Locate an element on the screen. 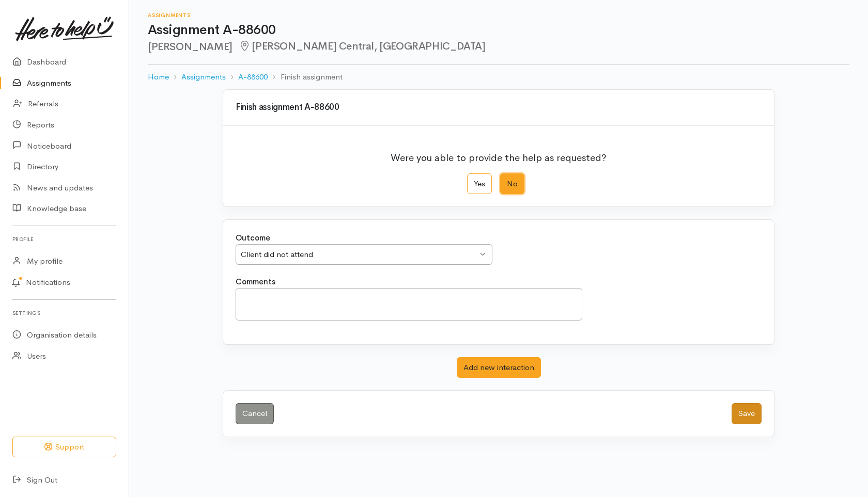 The width and height of the screenshot is (868, 497). button: Save is located at coordinates (746, 413).